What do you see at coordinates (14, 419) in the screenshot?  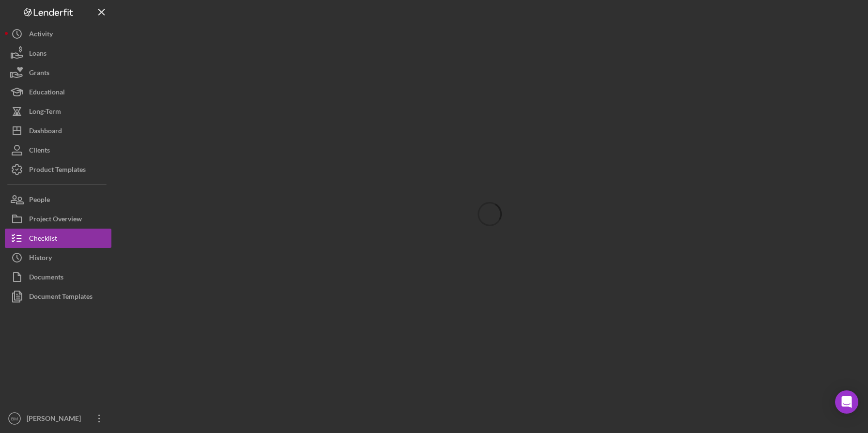 I see `text: BM` at bounding box center [14, 419].